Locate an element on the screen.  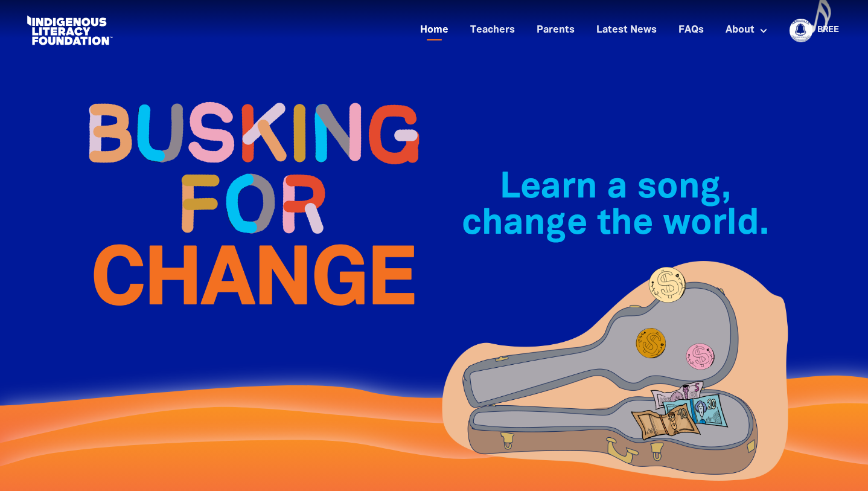
a: Bree is located at coordinates (828, 30).